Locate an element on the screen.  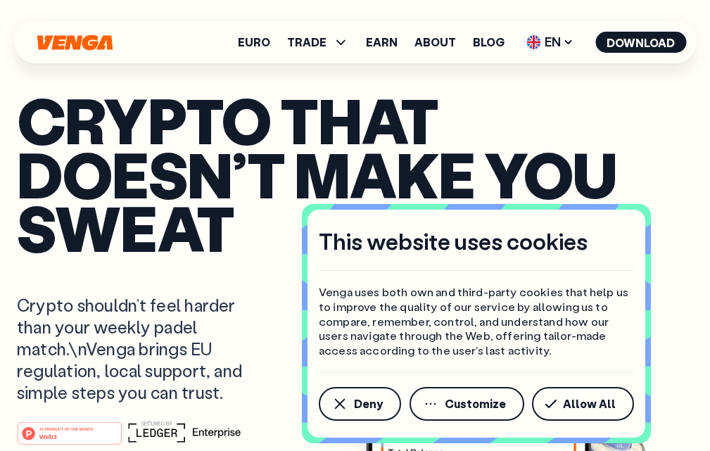
span: Allow All is located at coordinates (589, 404).